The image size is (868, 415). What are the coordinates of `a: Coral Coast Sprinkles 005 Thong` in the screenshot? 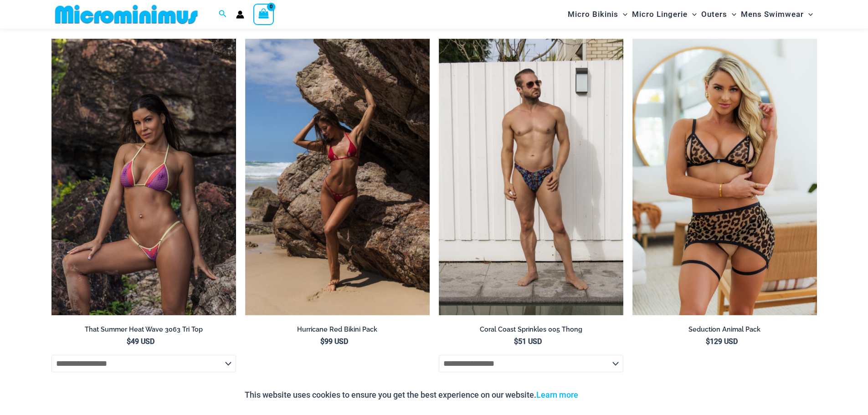 It's located at (531, 331).